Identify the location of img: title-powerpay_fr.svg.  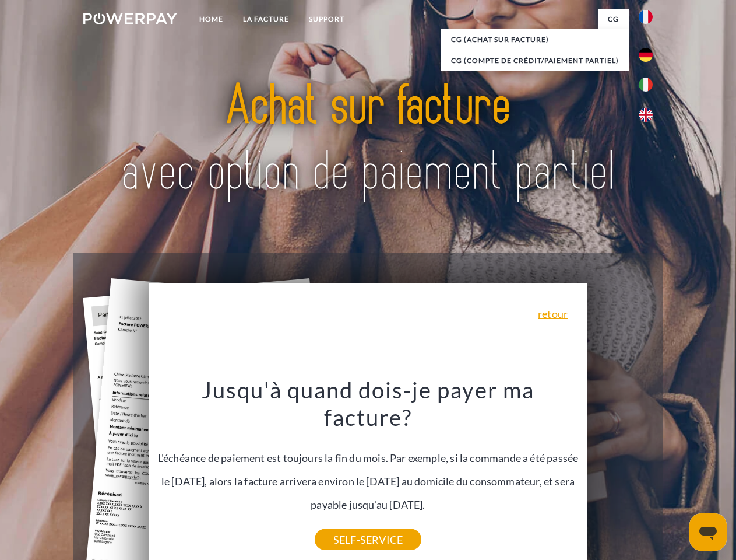
(368, 139).